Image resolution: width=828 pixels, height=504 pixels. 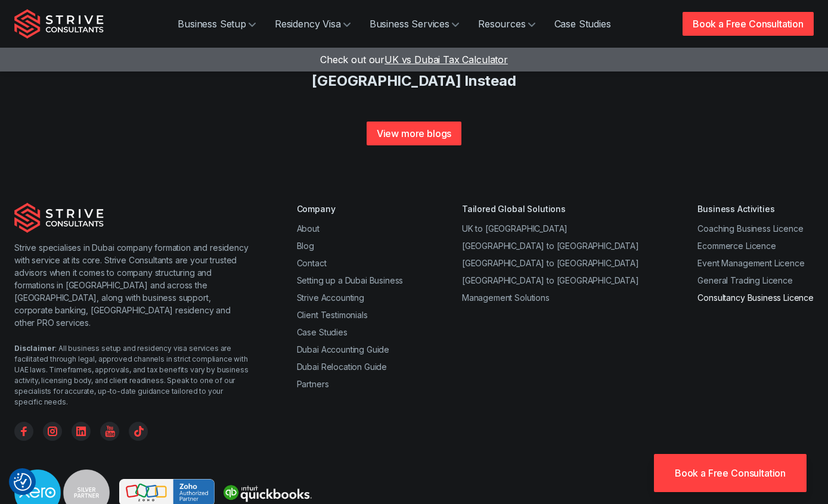 What do you see at coordinates (138, 431) in the screenshot?
I see `a: TikTok` at bounding box center [138, 431].